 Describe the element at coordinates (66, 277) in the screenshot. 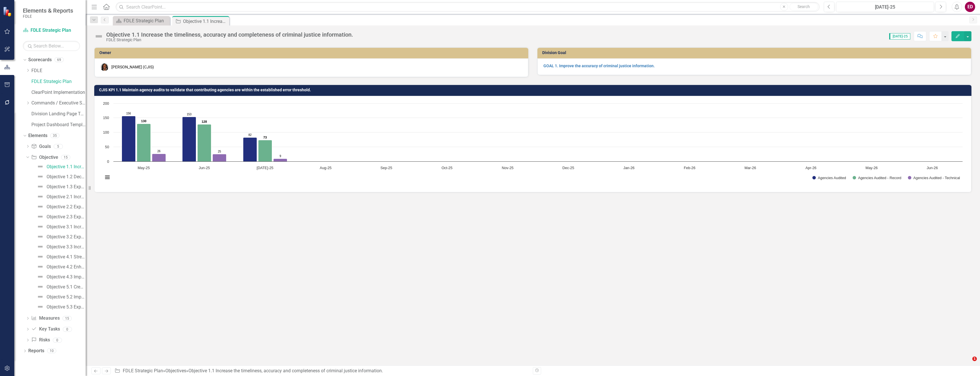

I see `div: Objective 4.3 Improve emergency preparedness and mutual aid services and support.` at that location.